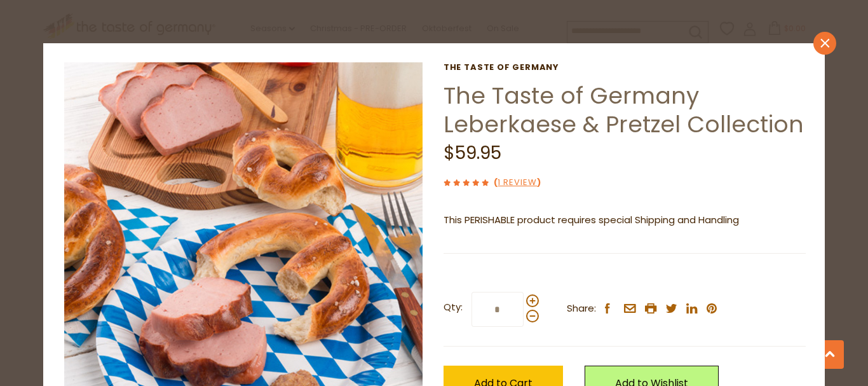 The width and height of the screenshot is (868, 386). What do you see at coordinates (582, 308) in the screenshot?
I see `span: Share:` at bounding box center [582, 308].